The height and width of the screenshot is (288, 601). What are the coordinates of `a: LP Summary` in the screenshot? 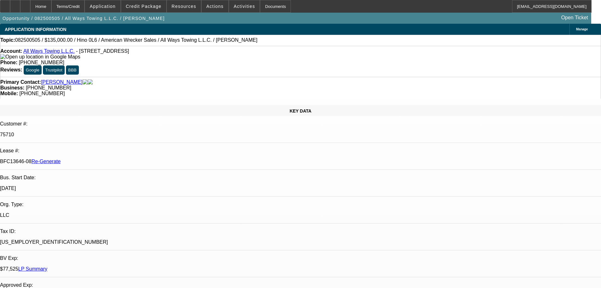 It's located at (33, 268).